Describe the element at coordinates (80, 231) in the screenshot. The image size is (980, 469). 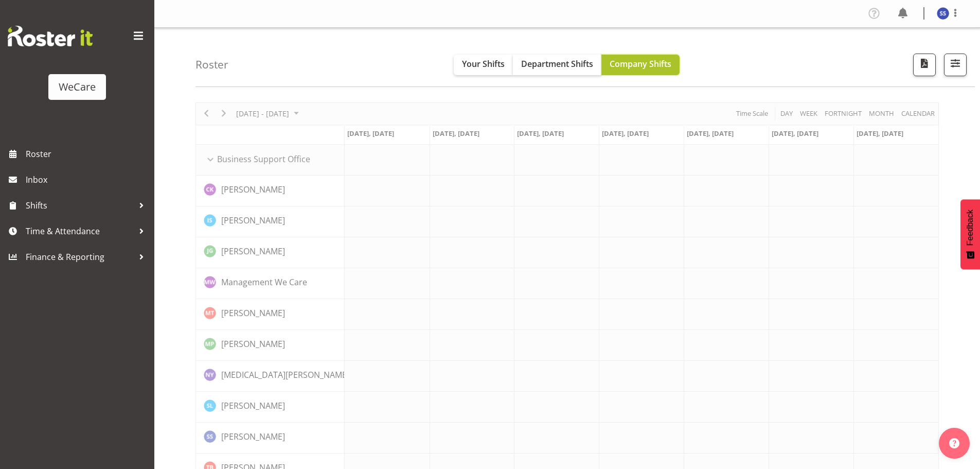
I see `span: Time & Attendance` at that location.